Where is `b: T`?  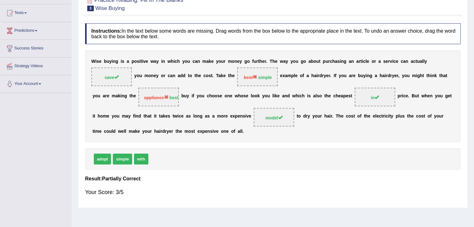 b: T is located at coordinates (217, 76).